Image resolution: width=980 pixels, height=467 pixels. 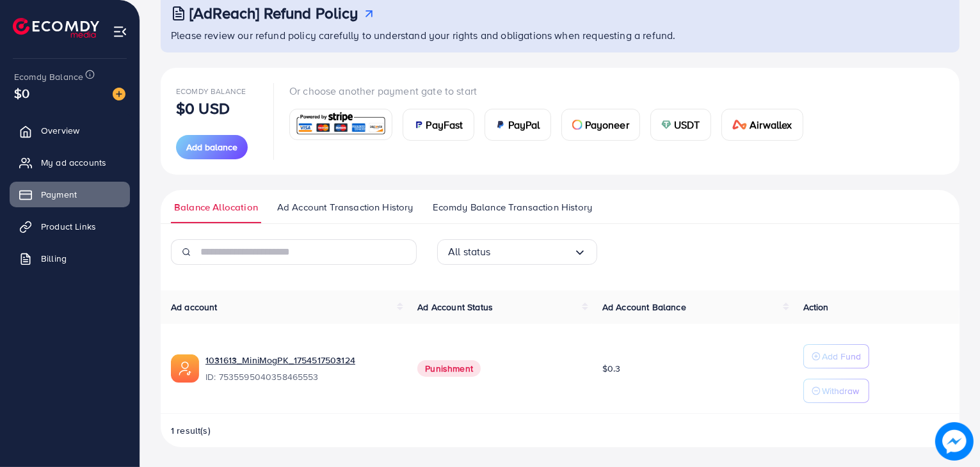 What do you see at coordinates (55, 28) in the screenshot?
I see `img: logo` at bounding box center [55, 28].